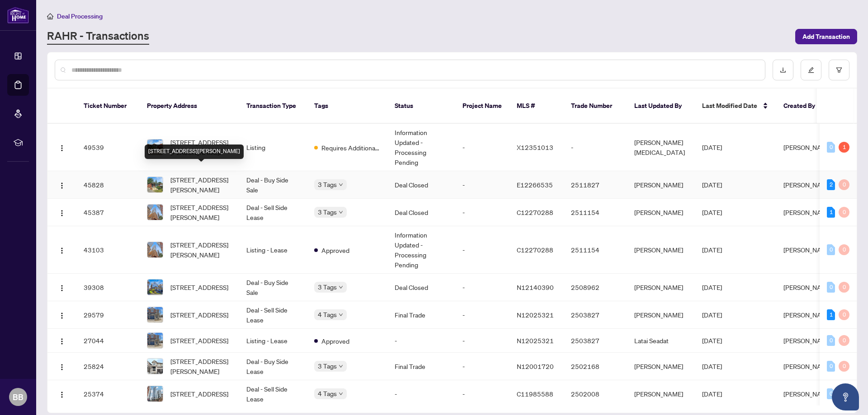 This screenshot has height=415, width=868. Describe the element at coordinates (273, 185) in the screenshot. I see `td: Deal - Buy Side Sale` at that location.